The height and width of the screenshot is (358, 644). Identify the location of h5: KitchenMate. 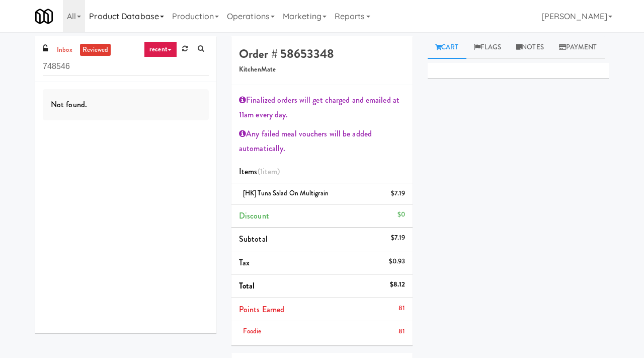
(322, 70).